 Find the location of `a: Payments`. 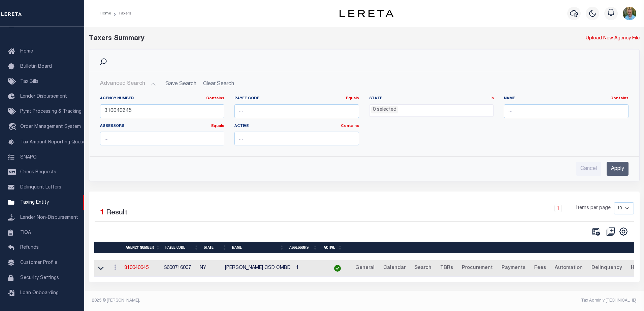

a: Payments is located at coordinates (513, 268).